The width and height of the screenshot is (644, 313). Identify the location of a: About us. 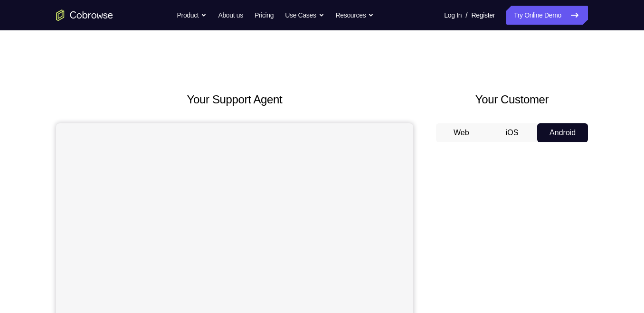
(230, 15).